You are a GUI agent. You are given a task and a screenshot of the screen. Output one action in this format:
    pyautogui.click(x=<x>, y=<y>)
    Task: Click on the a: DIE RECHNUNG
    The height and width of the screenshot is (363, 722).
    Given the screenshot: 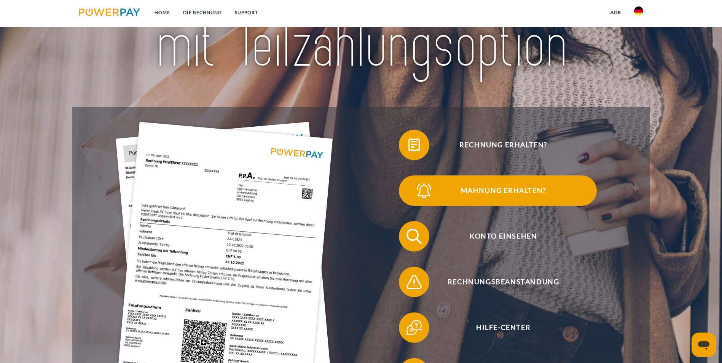 What is the action you would take?
    pyautogui.click(x=203, y=13)
    